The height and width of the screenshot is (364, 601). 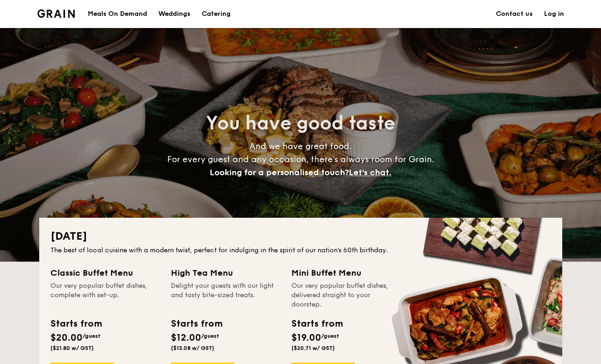 I want to click on div: Our very popular buffet dishes, delivered straight to your doorstep., so click(x=346, y=295).